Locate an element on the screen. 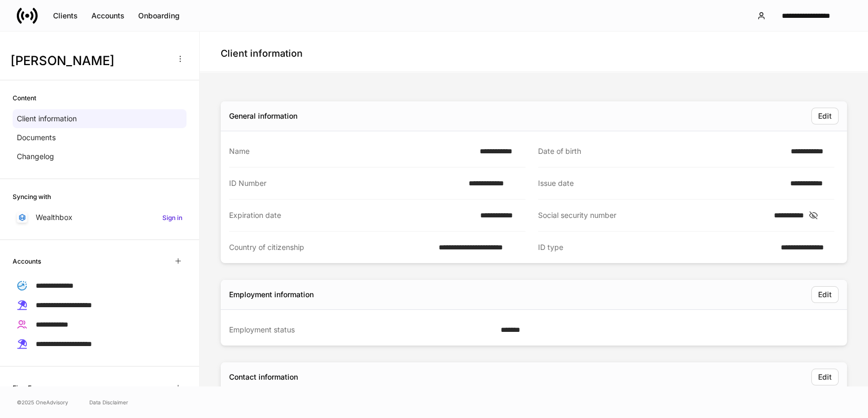  p: Client information is located at coordinates (47, 119).